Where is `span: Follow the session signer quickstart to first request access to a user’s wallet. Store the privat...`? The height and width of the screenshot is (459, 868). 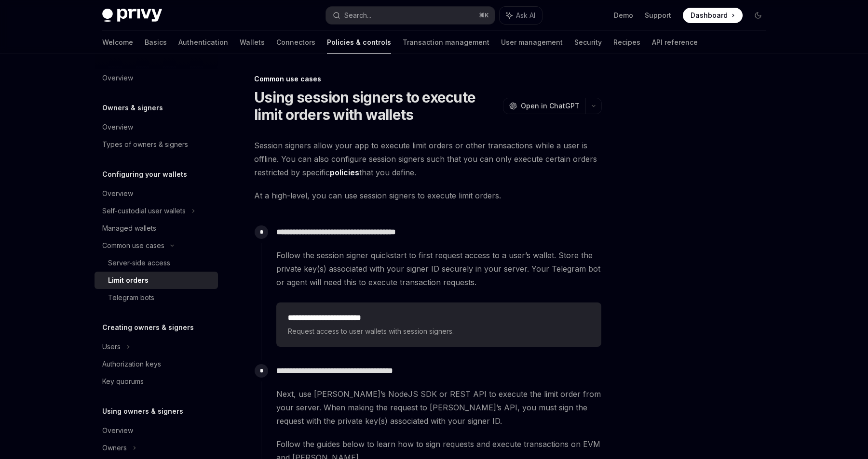 span: Follow the session signer quickstart to first request access to a user’s wallet. Store the privat... is located at coordinates (439, 269).